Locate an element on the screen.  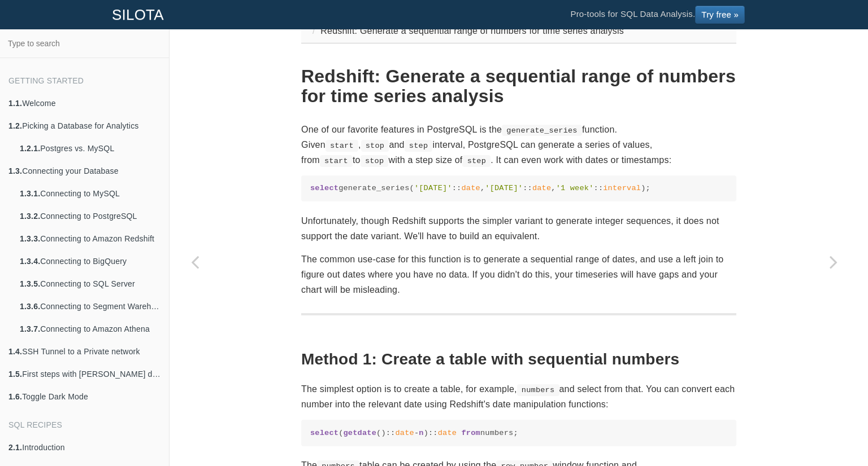
b: 2.1. is located at coordinates (15, 448).